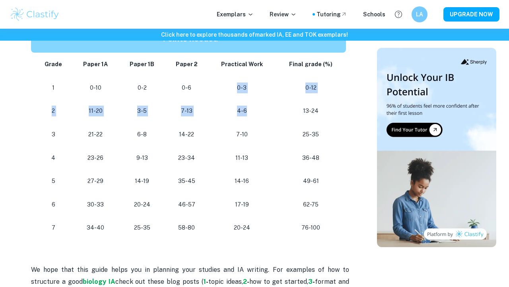 The image size is (509, 287). What do you see at coordinates (205, 281) in the screenshot?
I see `strong: 1` at bounding box center [205, 281].